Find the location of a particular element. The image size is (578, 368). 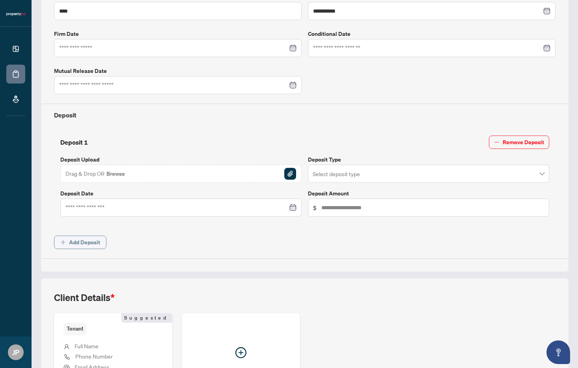

button: File Attachement is located at coordinates (290, 174).